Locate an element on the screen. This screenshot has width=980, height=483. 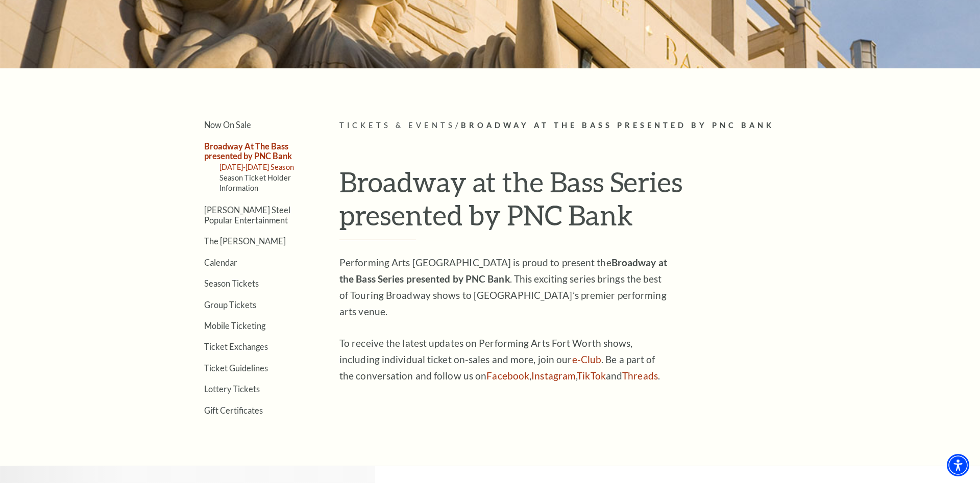
a: Mobile Ticketing is located at coordinates (235, 326).